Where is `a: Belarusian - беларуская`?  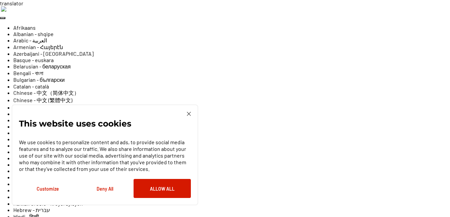 a: Belarusian - беларуская is located at coordinates (42, 66).